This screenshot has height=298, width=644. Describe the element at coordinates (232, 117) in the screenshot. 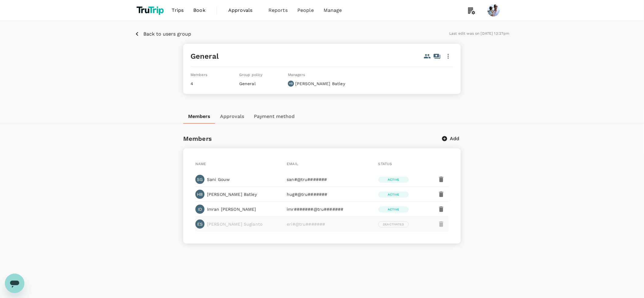

I see `button: Approvals` at that location.